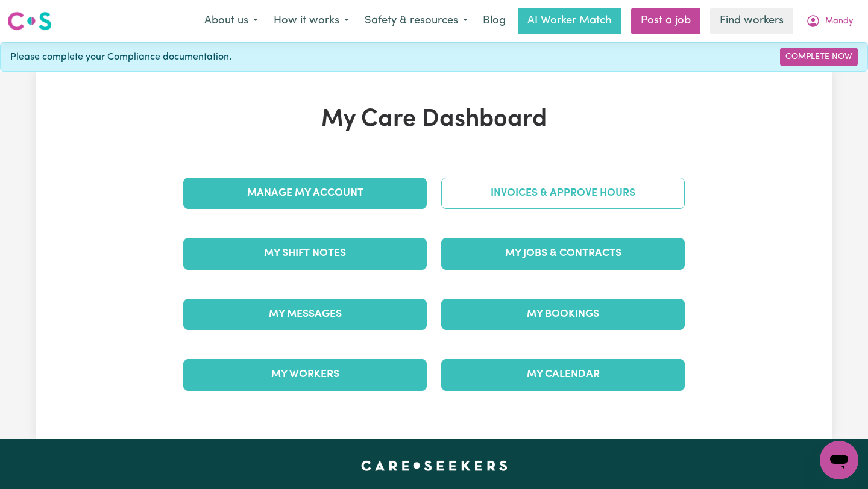 This screenshot has height=489, width=868. What do you see at coordinates (434, 466) in the screenshot?
I see `a: Careseekers home page` at bounding box center [434, 466].